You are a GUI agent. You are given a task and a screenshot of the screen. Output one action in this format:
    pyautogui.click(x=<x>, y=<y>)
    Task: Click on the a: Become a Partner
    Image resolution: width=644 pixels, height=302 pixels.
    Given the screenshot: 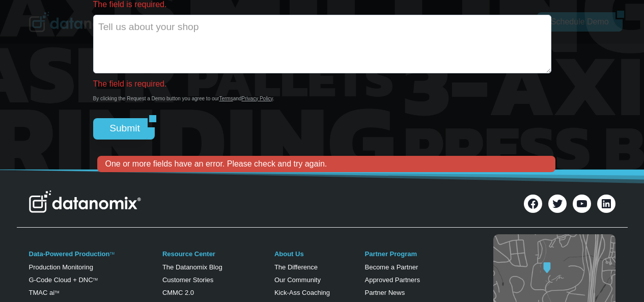 What is the action you would take?
    pyautogui.click(x=391, y=267)
    